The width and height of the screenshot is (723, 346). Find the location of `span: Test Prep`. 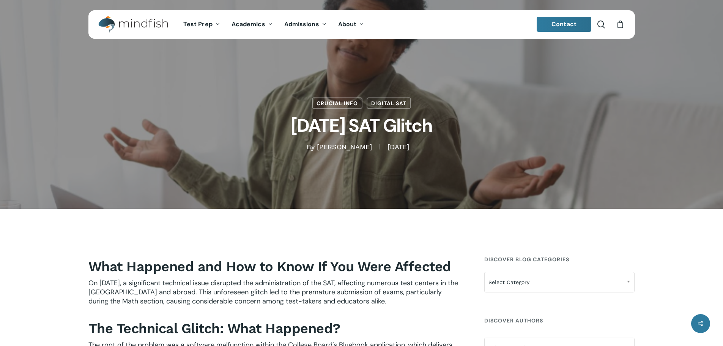

span: Test Prep is located at coordinates (198, 24).